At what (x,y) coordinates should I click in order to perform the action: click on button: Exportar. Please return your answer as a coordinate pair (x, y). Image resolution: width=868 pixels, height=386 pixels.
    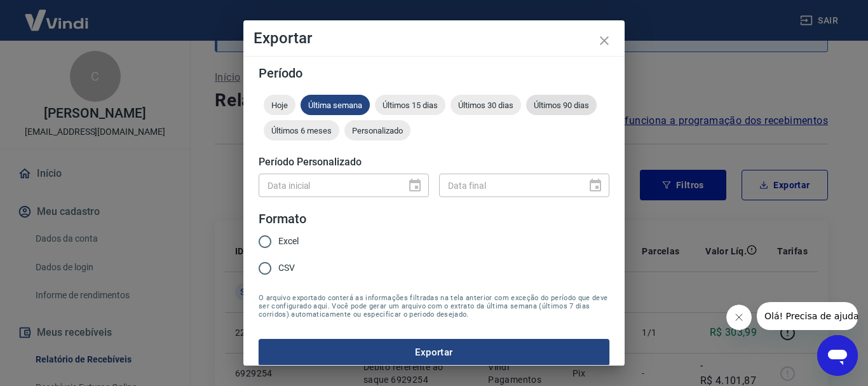
    Looking at the image, I should click on (434, 352).